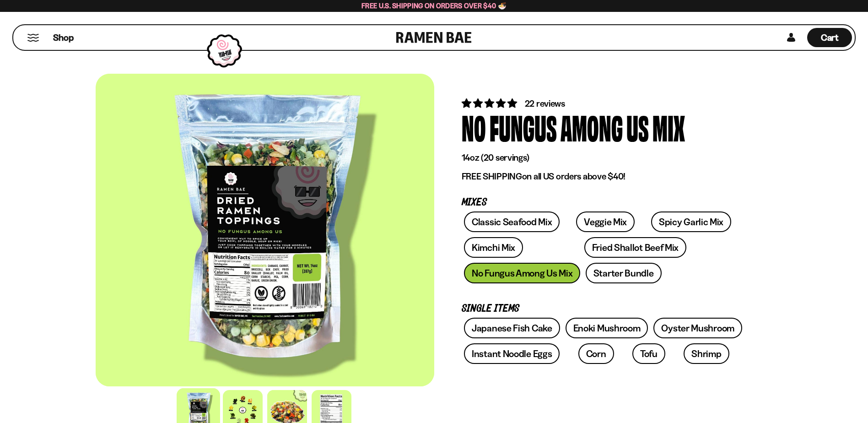 This screenshot has height=423, width=868. Describe the element at coordinates (493, 247) in the screenshot. I see `a: Kimchi Mix` at that location.